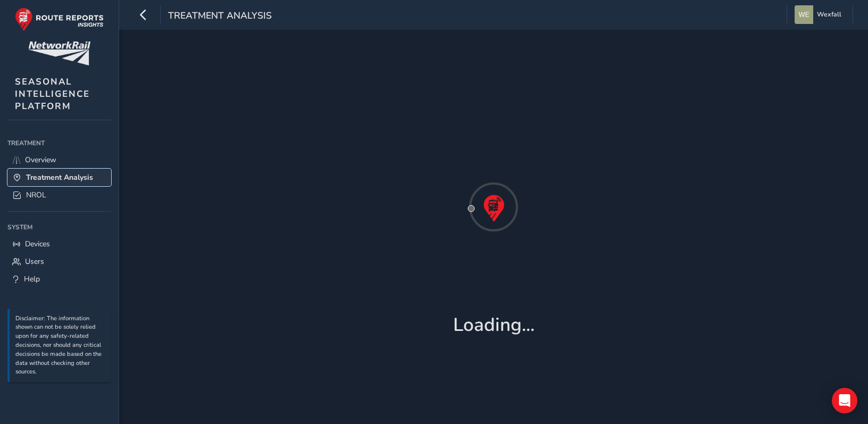  What do you see at coordinates (61, 346) in the screenshot?
I see `p: Disclaimer: The information shown can not be solely relied upon for any safety-related decisions,...` at bounding box center [61, 346].